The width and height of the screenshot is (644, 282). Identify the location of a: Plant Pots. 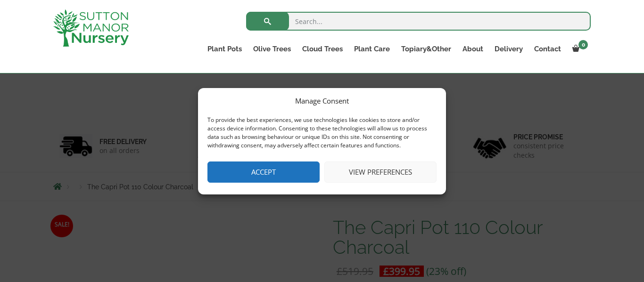
(224, 49).